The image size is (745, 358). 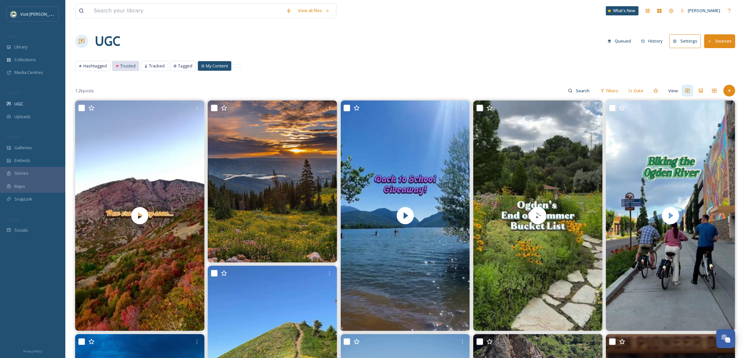 What do you see at coordinates (95, 66) in the screenshot?
I see `span: Hashtagged` at bounding box center [95, 66].